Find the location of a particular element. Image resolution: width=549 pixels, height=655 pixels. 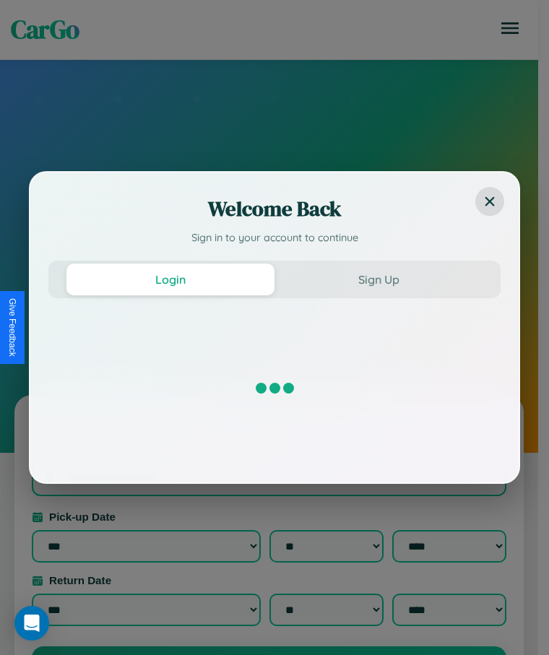

h2: Welcome Back is located at coordinates (274, 209).